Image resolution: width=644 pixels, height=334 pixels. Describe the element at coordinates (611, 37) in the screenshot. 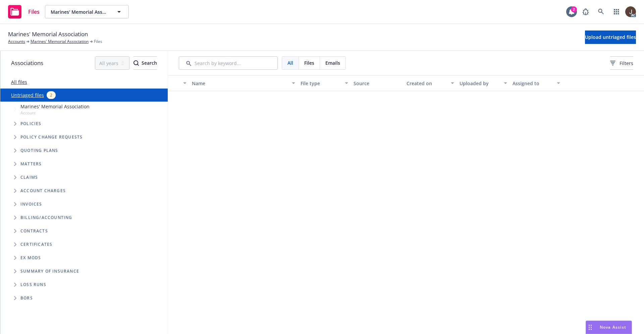

I see `span: Upload untriaged files` at that location.